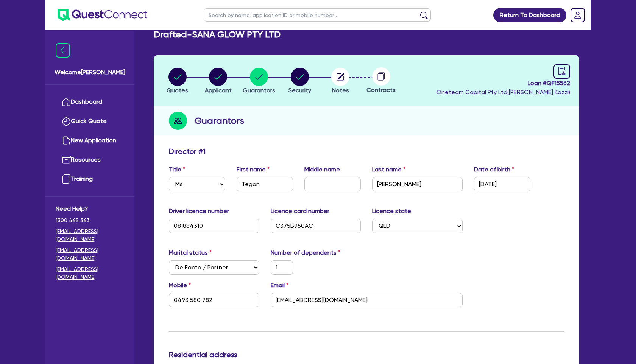 The height and width of the screenshot is (364, 636). What do you see at coordinates (259, 90) in the screenshot?
I see `span: Guarantors` at bounding box center [259, 90].